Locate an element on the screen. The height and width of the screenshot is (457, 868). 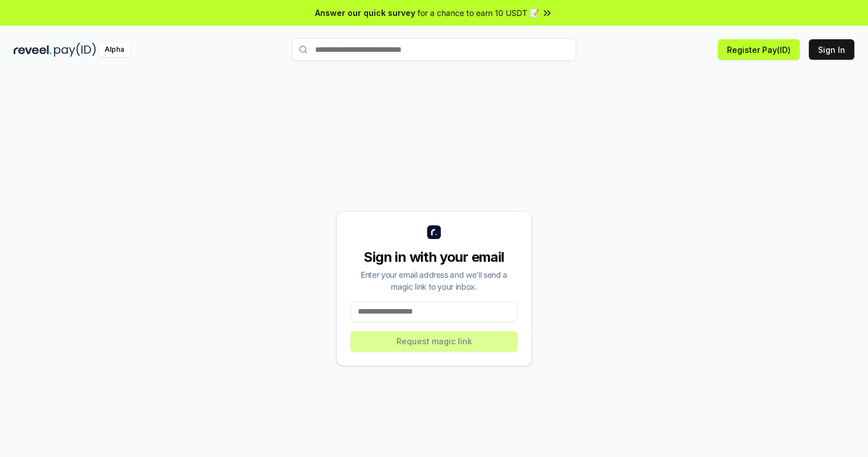
button: Sign In is located at coordinates (832, 50).